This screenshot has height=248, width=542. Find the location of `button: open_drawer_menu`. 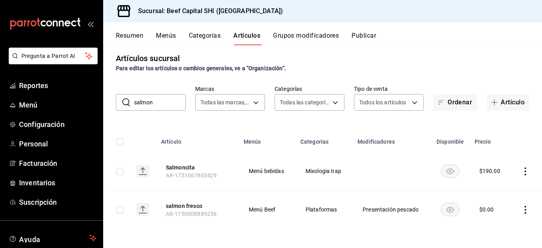

button: open_drawer_menu is located at coordinates (90, 24).